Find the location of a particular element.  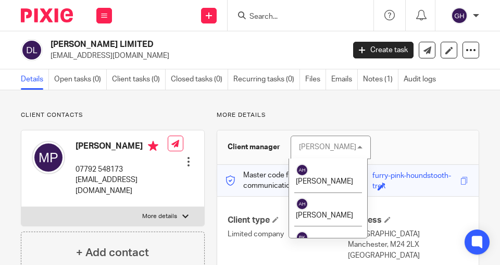

p: Client contacts is located at coordinates (112, 115).